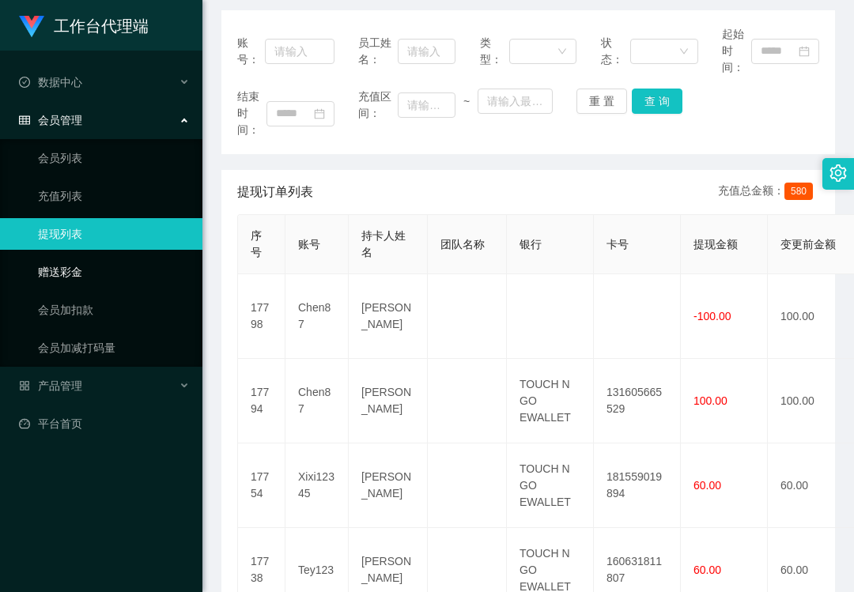 This screenshot has width=854, height=592. I want to click on span: 银行, so click(531, 244).